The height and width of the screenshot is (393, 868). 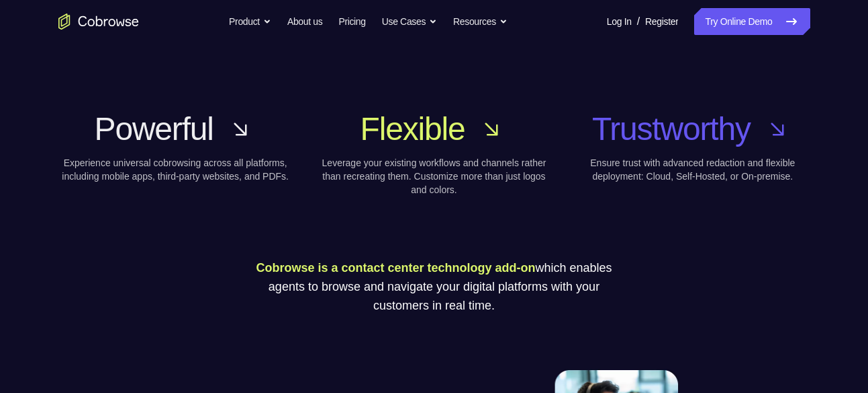 I want to click on p: which enables agents to browse and navigate your digital platforms with your customers in real time., so click(x=435, y=286).